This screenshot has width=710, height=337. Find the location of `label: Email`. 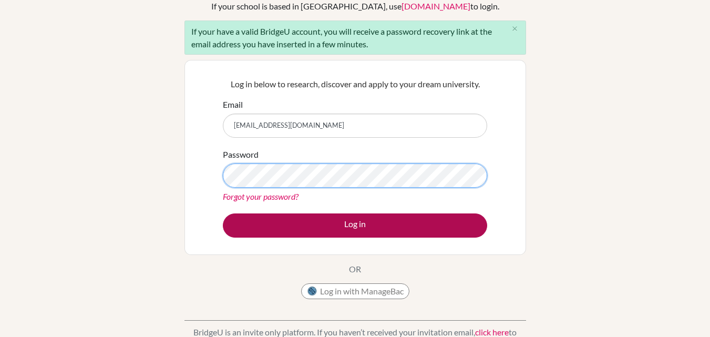

label: Email is located at coordinates (233, 105).